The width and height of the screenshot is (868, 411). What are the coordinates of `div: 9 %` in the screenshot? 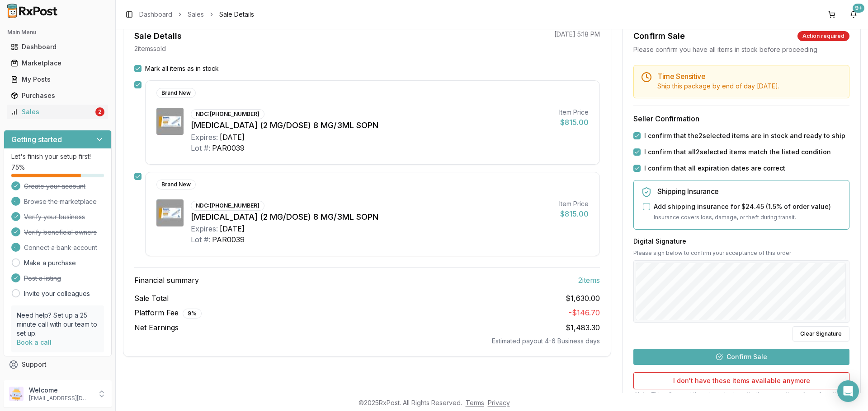 It's located at (192, 313).